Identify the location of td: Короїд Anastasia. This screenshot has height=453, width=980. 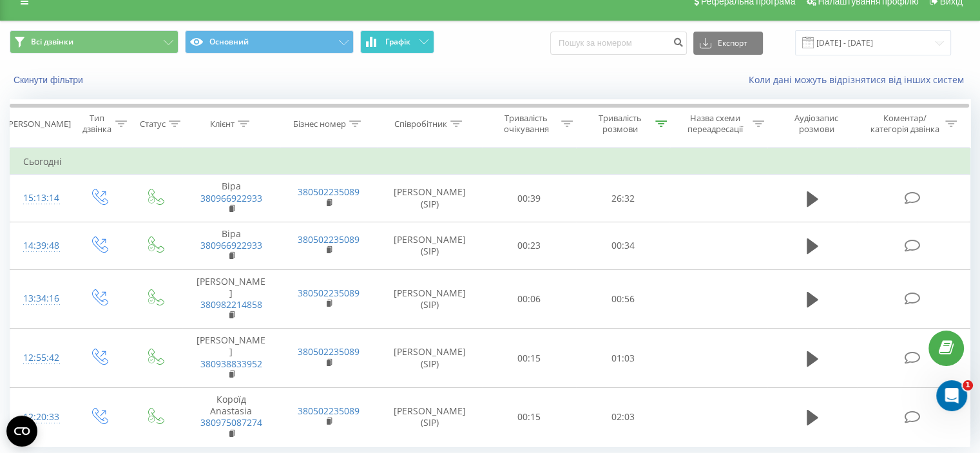
(231, 417).